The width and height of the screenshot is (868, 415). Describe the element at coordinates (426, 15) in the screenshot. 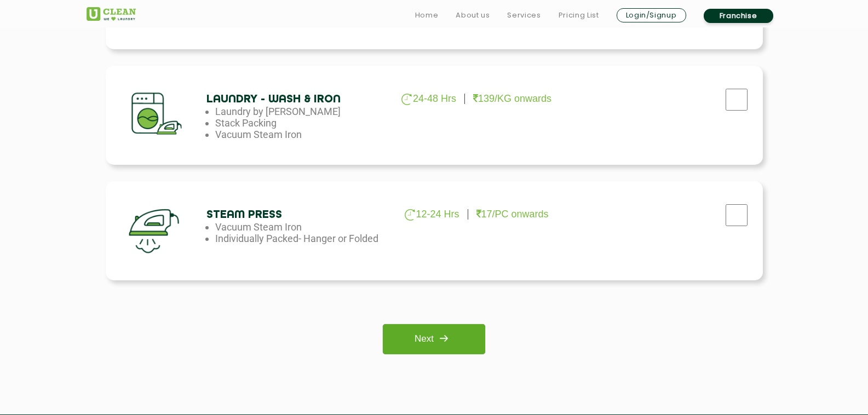

I see `a: Home` at that location.